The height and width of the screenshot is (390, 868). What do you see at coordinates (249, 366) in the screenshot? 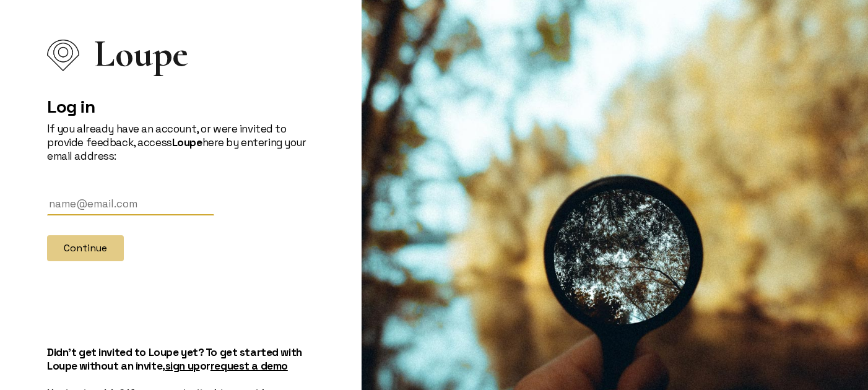
I see `a: request a demo` at bounding box center [249, 366].